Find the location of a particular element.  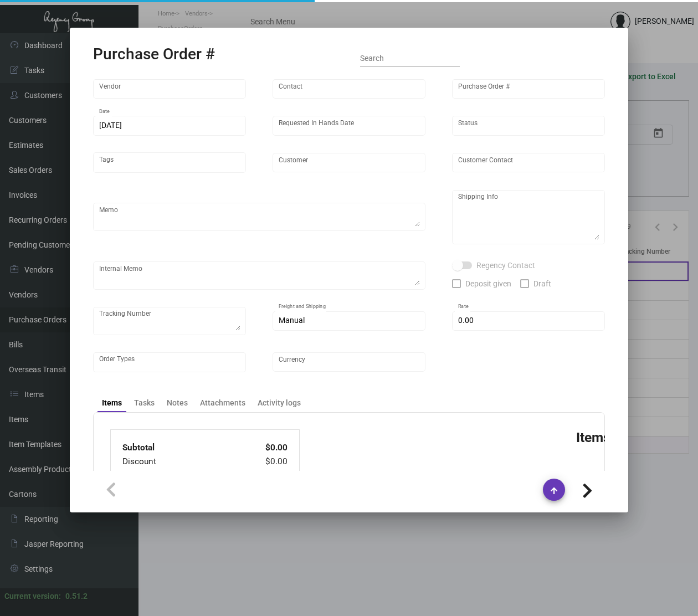

h2: Purchase Order # is located at coordinates (154, 54).